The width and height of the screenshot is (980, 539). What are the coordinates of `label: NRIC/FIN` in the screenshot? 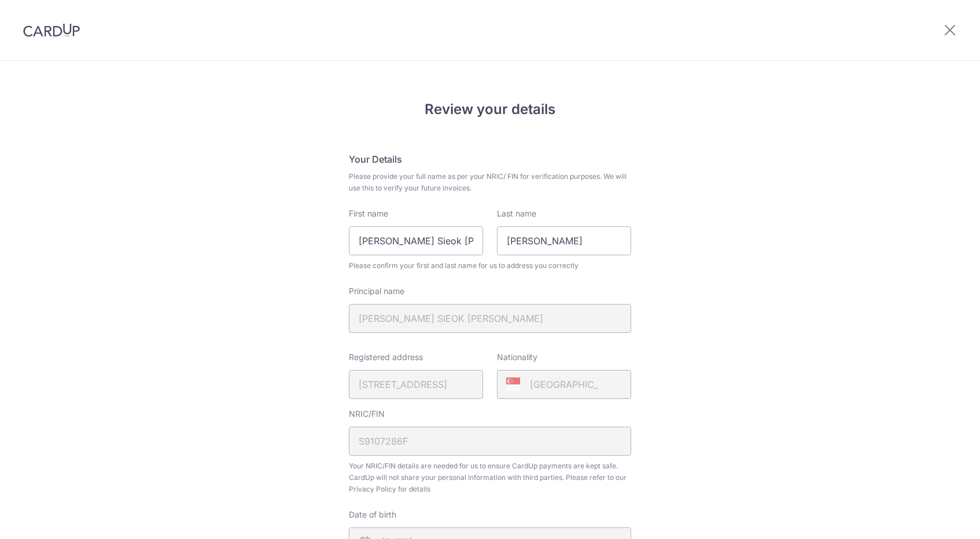 It's located at (367, 414).